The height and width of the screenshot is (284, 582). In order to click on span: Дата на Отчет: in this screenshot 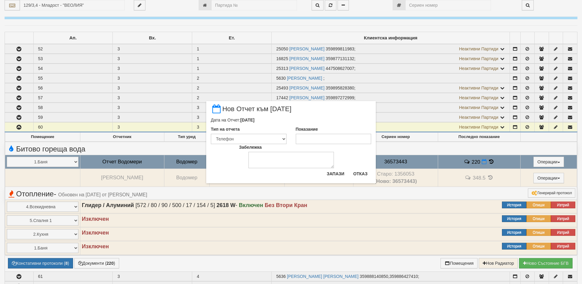, I will do `click(232, 120)`.